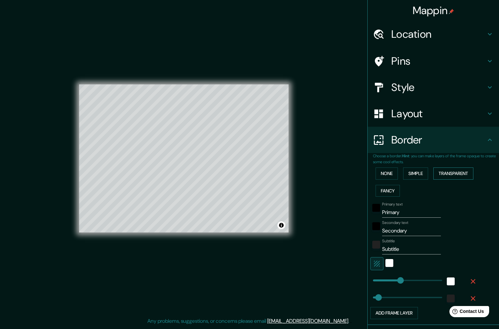 The image size is (499, 329). What do you see at coordinates (438, 34) in the screenshot?
I see `h4: Location` at bounding box center [438, 34].